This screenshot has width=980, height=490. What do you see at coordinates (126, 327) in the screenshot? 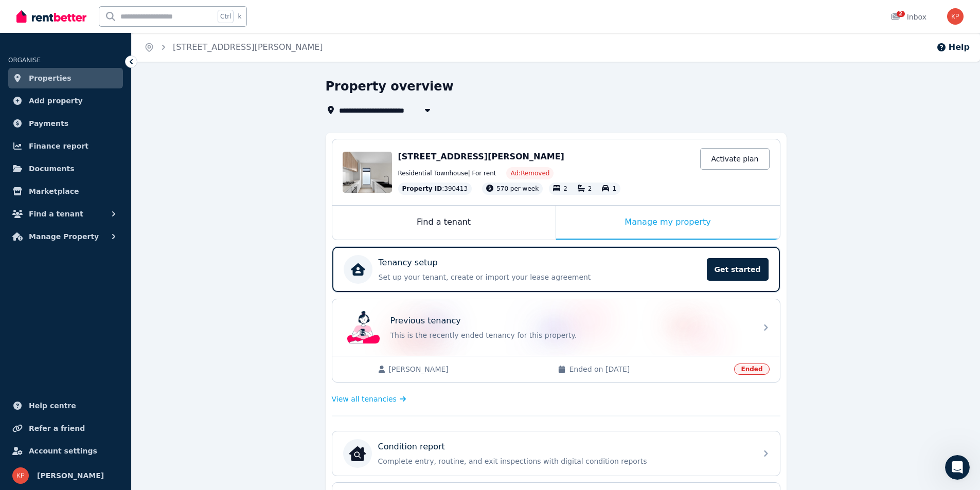
I see `div: Thanks a lot for your prompt actionEnjoy your day` at bounding box center [126, 327].